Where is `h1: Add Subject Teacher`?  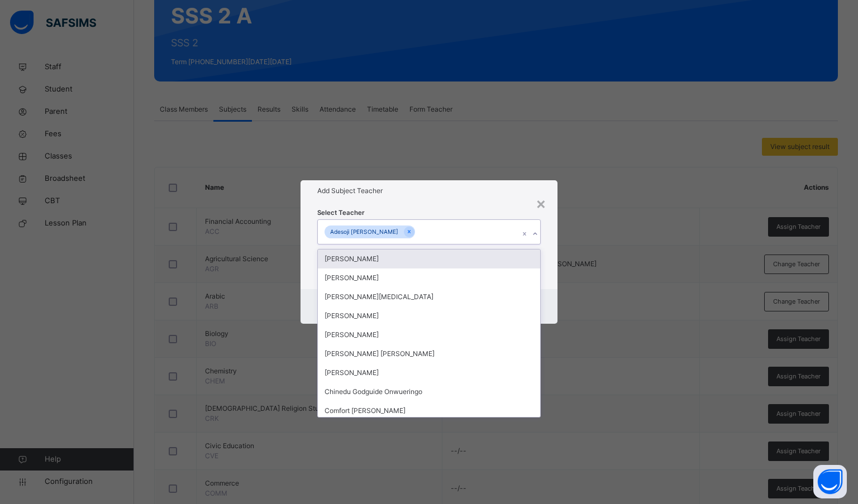 h1: Add Subject Teacher is located at coordinates (429, 191).